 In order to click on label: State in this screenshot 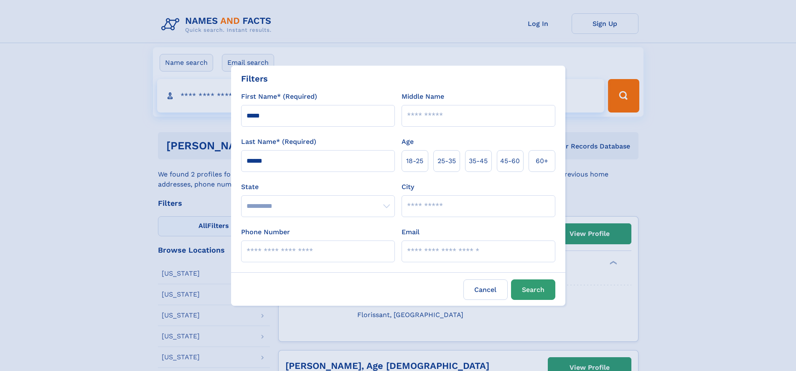, I will do `click(318, 187)`.